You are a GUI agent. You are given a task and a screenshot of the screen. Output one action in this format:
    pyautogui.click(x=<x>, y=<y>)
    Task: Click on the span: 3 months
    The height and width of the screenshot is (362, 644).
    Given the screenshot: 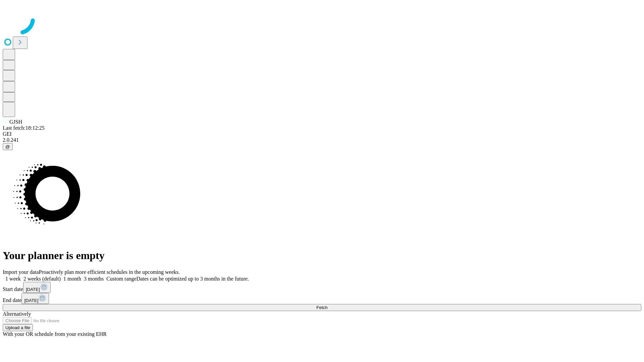 What is the action you would take?
    pyautogui.click(x=93, y=279)
    